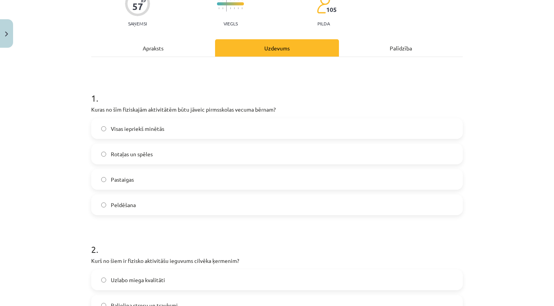 This screenshot has height=306, width=554. What do you see at coordinates (138, 7) in the screenshot?
I see `div: 57` at bounding box center [138, 7].